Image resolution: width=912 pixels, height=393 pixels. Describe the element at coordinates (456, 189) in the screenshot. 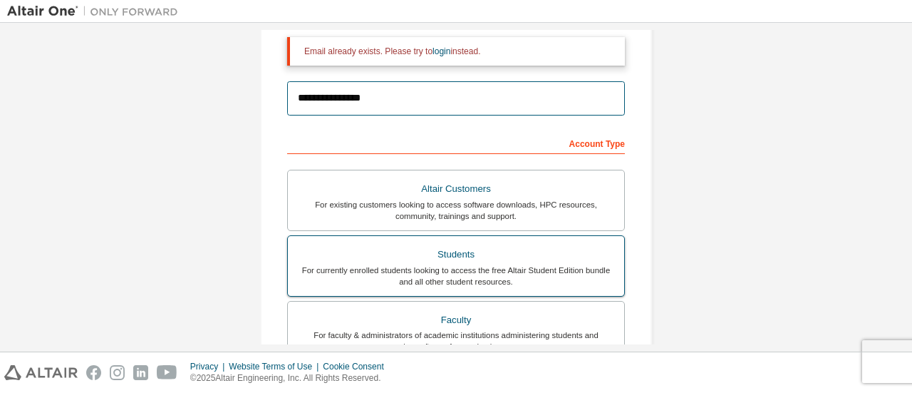

I see `div: Altair Customers` at that location.